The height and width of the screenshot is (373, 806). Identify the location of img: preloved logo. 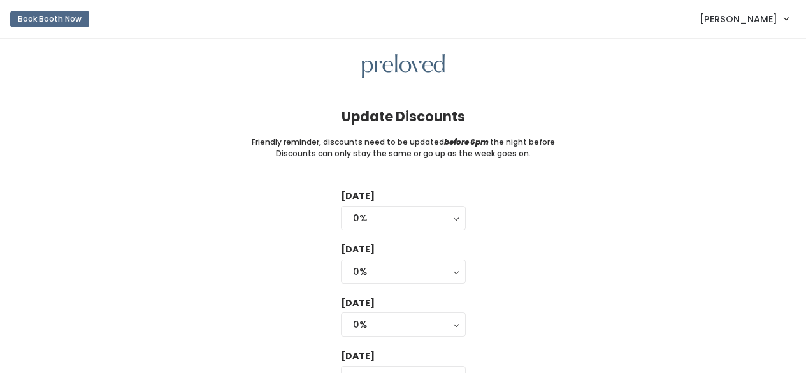
(403, 66).